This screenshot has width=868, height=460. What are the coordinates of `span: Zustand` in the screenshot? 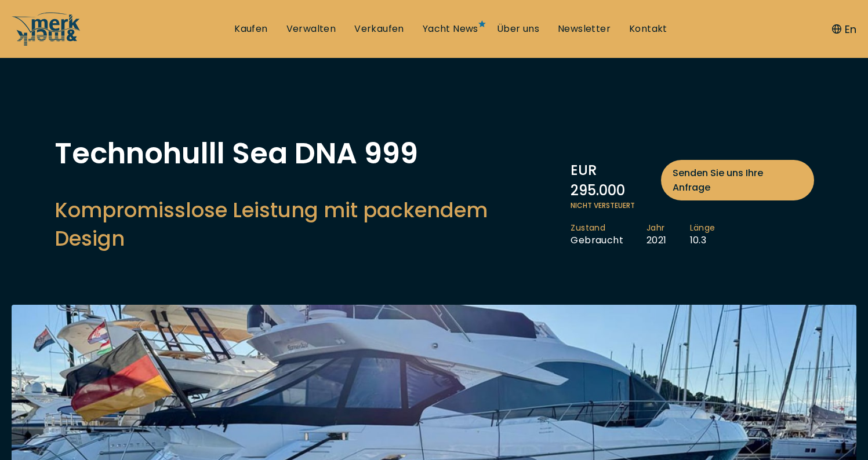 It's located at (596, 229).